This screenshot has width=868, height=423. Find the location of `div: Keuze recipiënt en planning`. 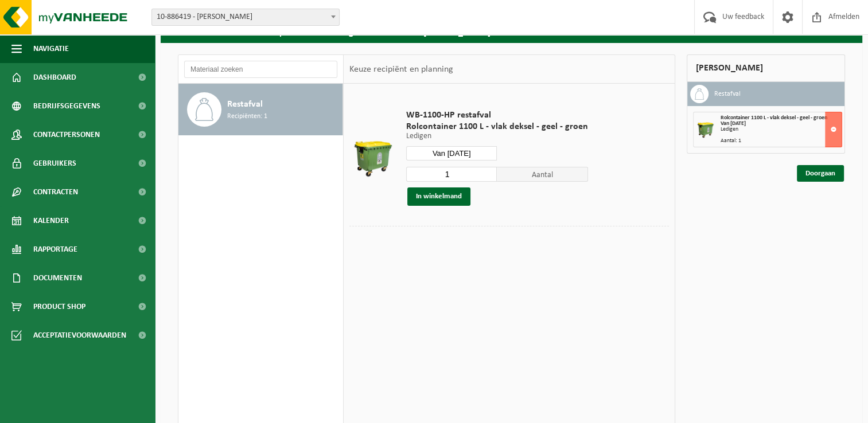

div: Keuze recipiënt en planning is located at coordinates (401, 69).